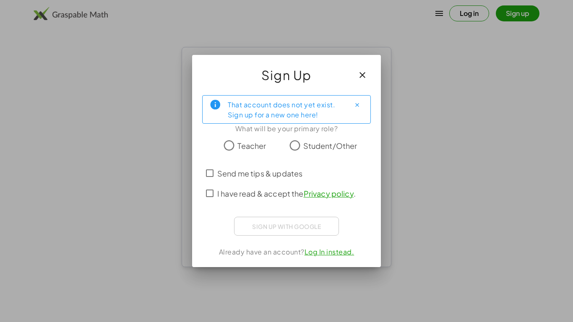 This screenshot has height=322, width=573. Describe the element at coordinates (251, 145) in the screenshot. I see `span: Teacher` at that location.